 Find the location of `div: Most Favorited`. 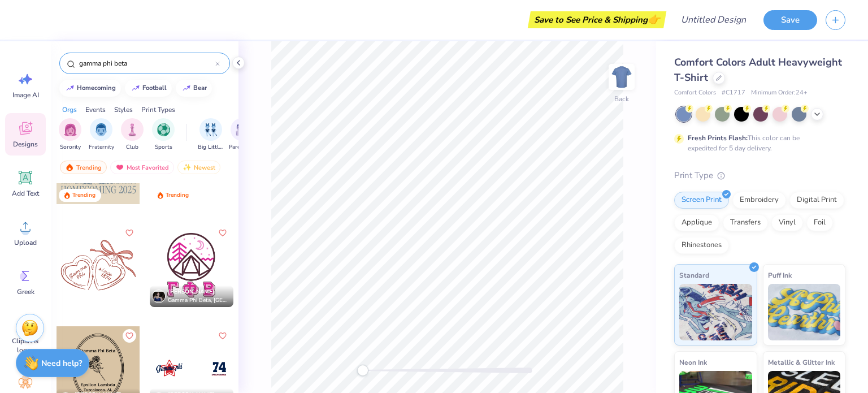

div: Most Favorited is located at coordinates (142, 168).